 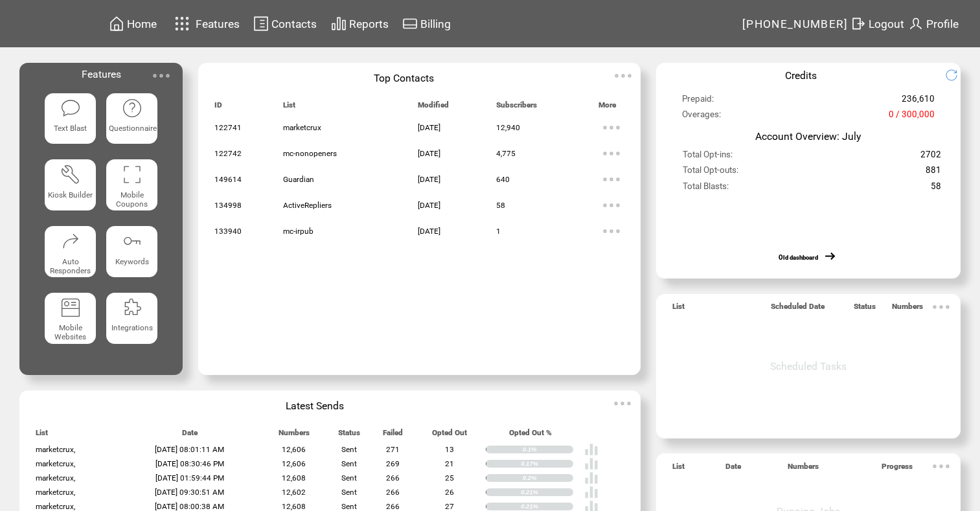 I want to click on span: Opted Out, so click(x=450, y=435).